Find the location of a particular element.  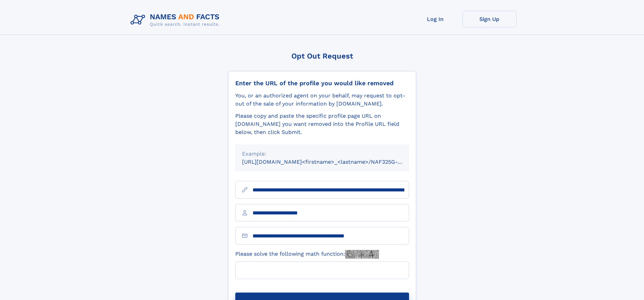

div: Example: is located at coordinates (322, 154).